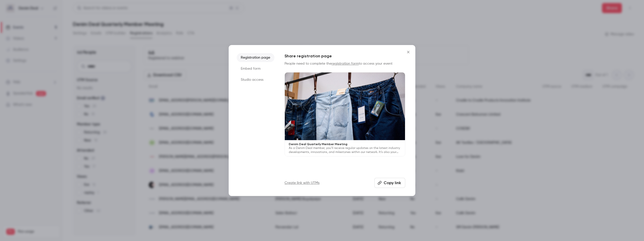 This screenshot has height=241, width=644. I want to click on button: Close, so click(408, 52).